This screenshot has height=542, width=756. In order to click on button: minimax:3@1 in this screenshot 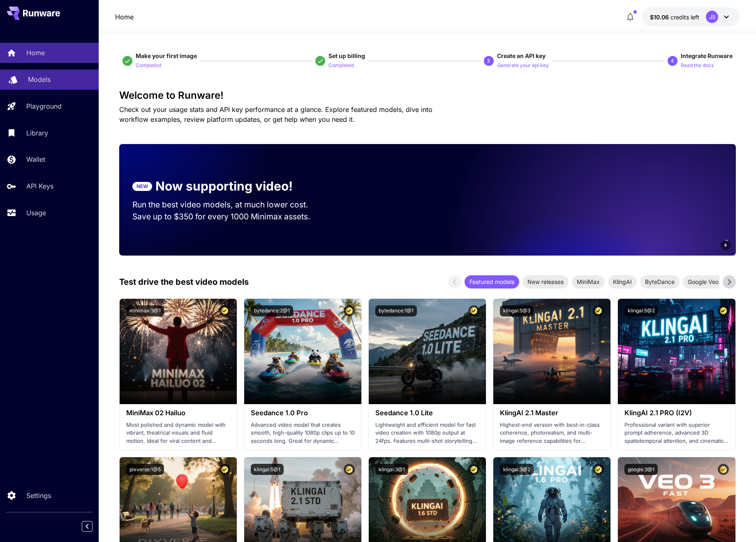, I will do `click(145, 311)`.